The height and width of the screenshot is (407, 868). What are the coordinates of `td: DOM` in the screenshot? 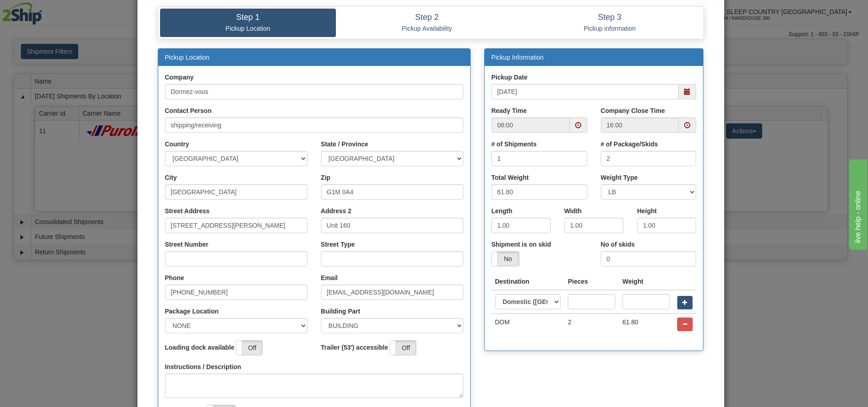 It's located at (528, 324).